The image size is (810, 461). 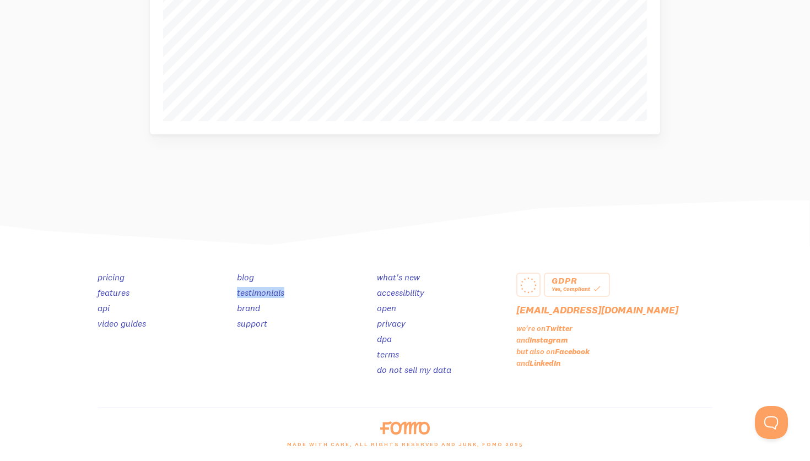 What do you see at coordinates (104, 308) in the screenshot?
I see `a: api` at bounding box center [104, 308].